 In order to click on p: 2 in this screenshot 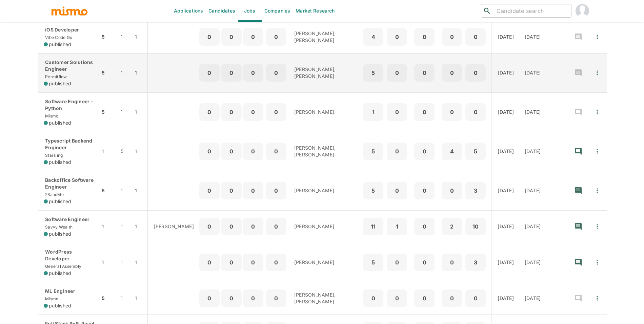, I will do `click(452, 226)`.